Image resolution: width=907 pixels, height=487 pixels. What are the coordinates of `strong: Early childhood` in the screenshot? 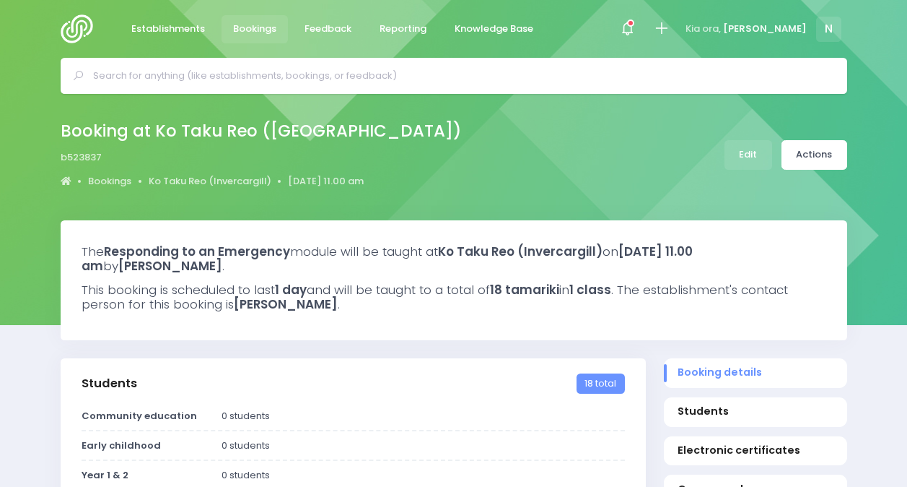 It's located at (121, 445).